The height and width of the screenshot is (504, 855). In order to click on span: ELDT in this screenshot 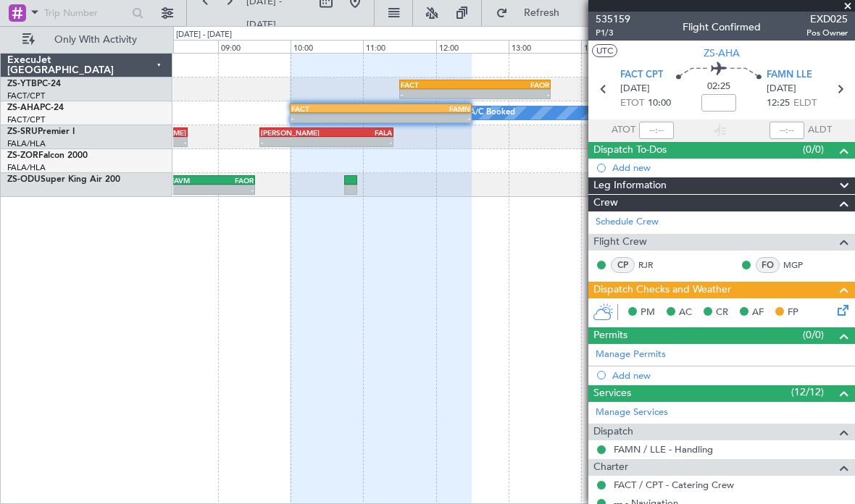, I will do `click(805, 104)`.